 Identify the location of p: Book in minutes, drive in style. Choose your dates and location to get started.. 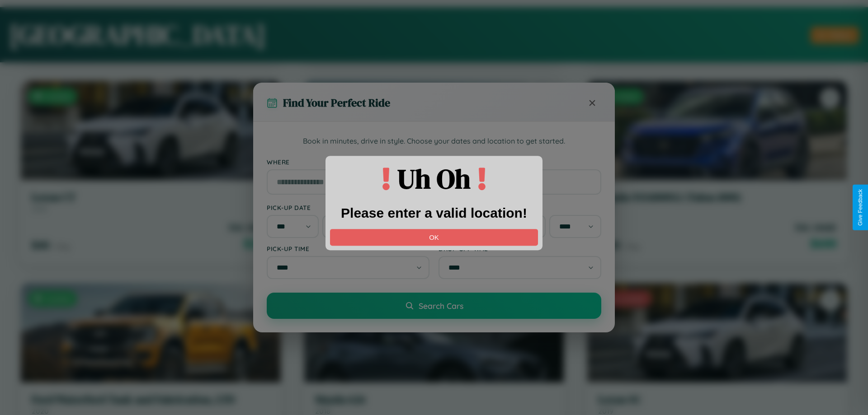
(434, 141).